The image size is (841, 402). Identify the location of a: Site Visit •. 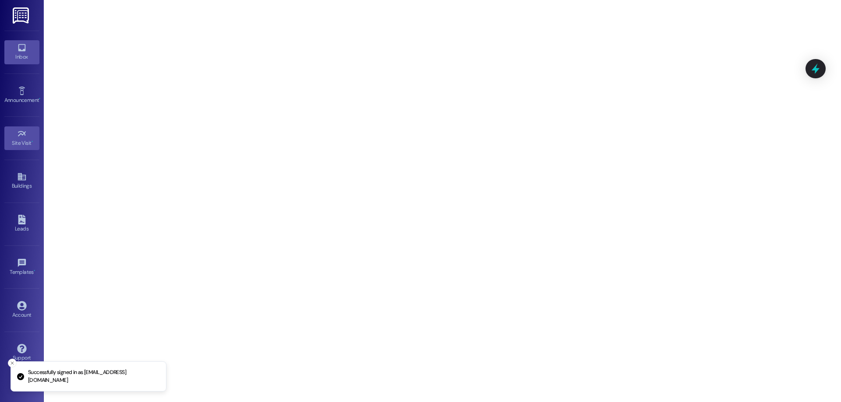
(22, 138).